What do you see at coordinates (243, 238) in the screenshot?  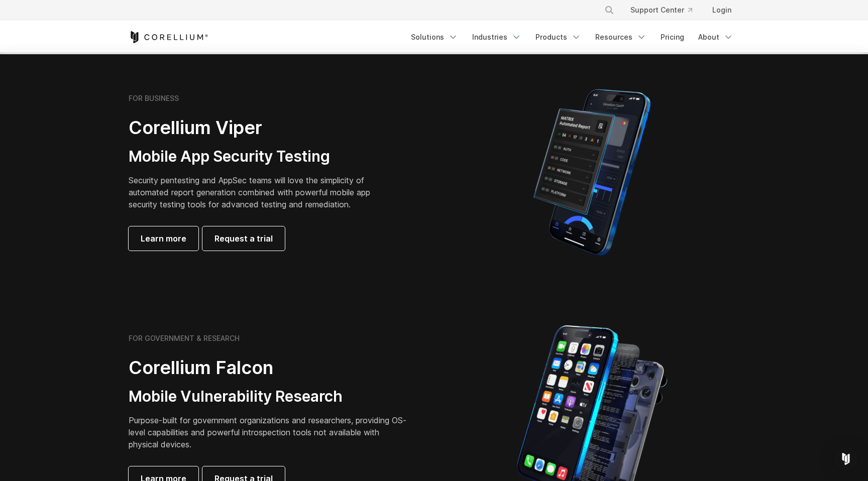 I see `span: Request a trial` at bounding box center [243, 238].